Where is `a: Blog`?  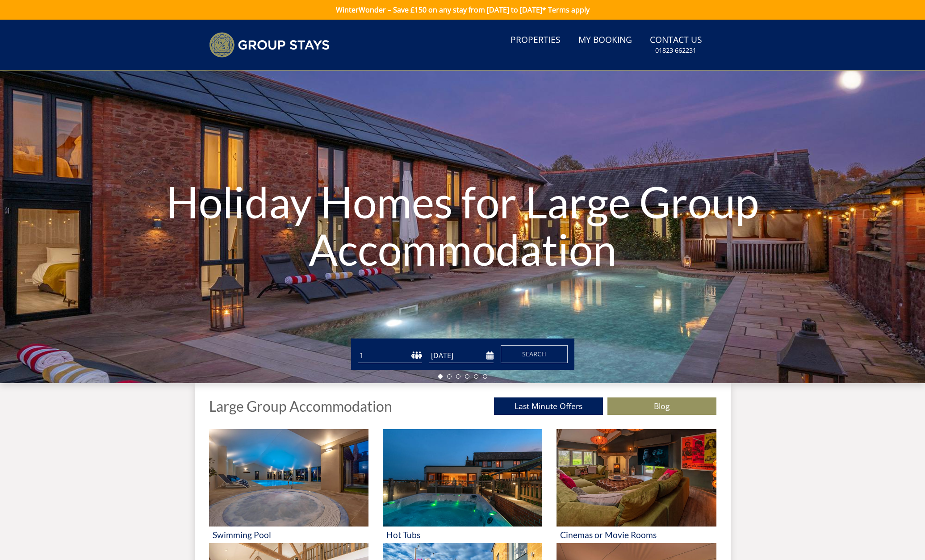
a: Blog is located at coordinates (662, 406).